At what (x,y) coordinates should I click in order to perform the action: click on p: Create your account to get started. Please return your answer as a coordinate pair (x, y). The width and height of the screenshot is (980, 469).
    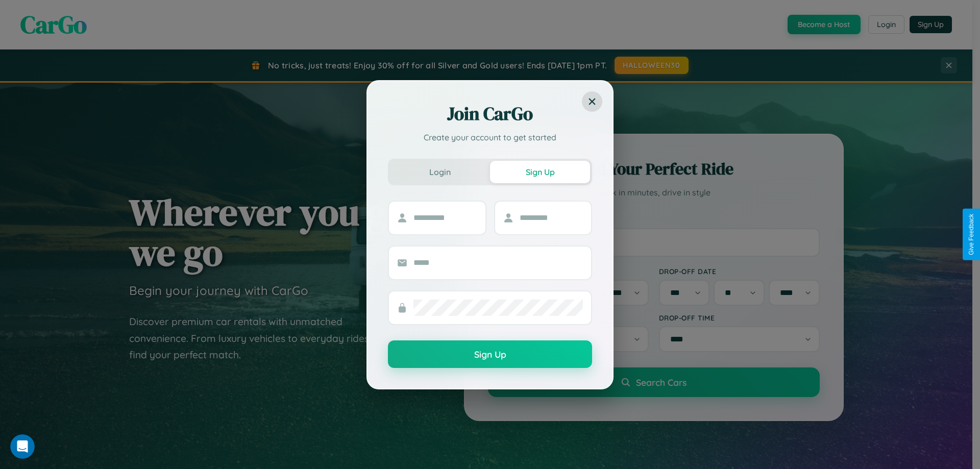
    Looking at the image, I should click on (490, 137).